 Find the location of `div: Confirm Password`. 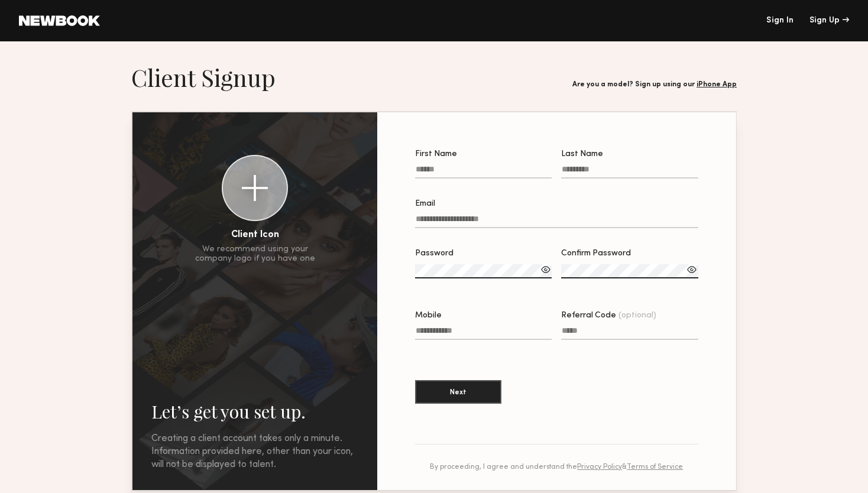

div: Confirm Password is located at coordinates (629, 254).